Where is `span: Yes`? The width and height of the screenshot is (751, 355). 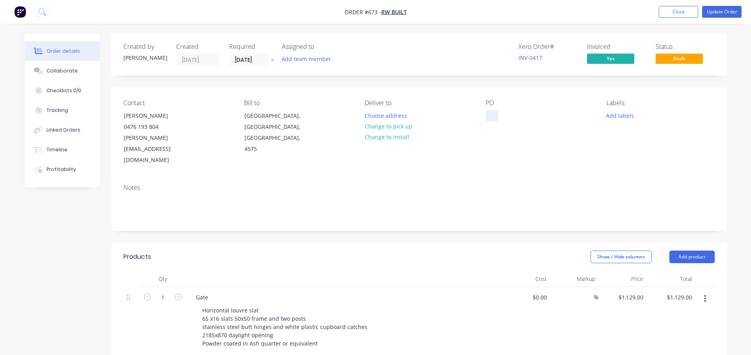 span: Yes is located at coordinates (610, 58).